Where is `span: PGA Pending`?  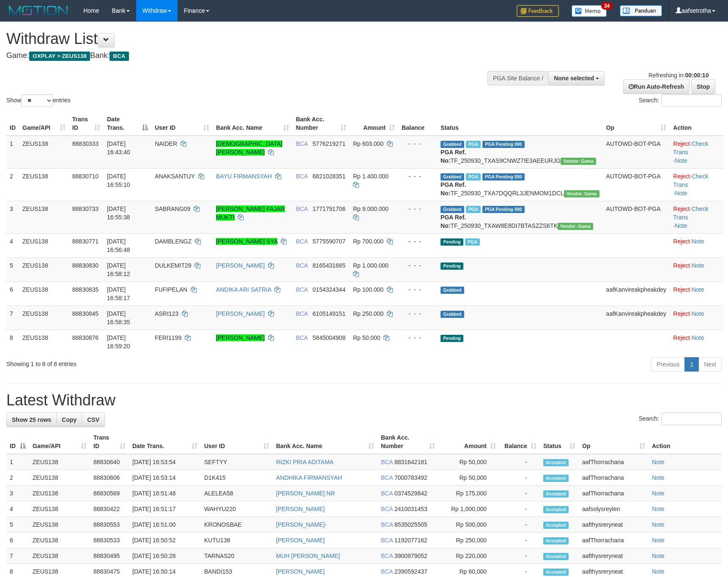
span: PGA Pending is located at coordinates (504, 144).